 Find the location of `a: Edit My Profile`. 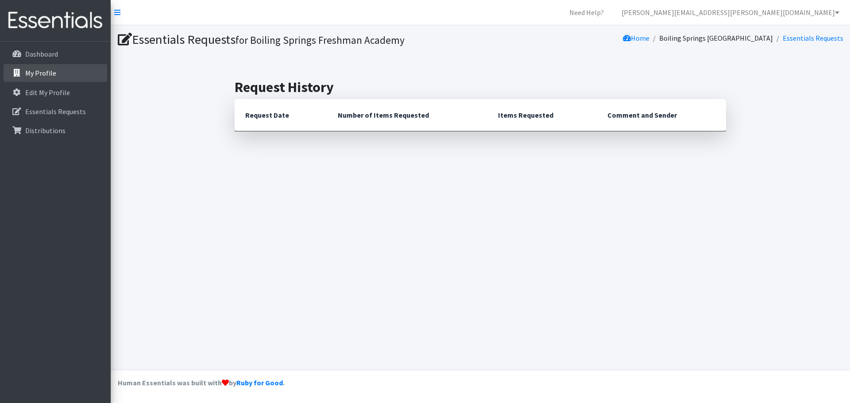

a: Edit My Profile is located at coordinates (55, 93).